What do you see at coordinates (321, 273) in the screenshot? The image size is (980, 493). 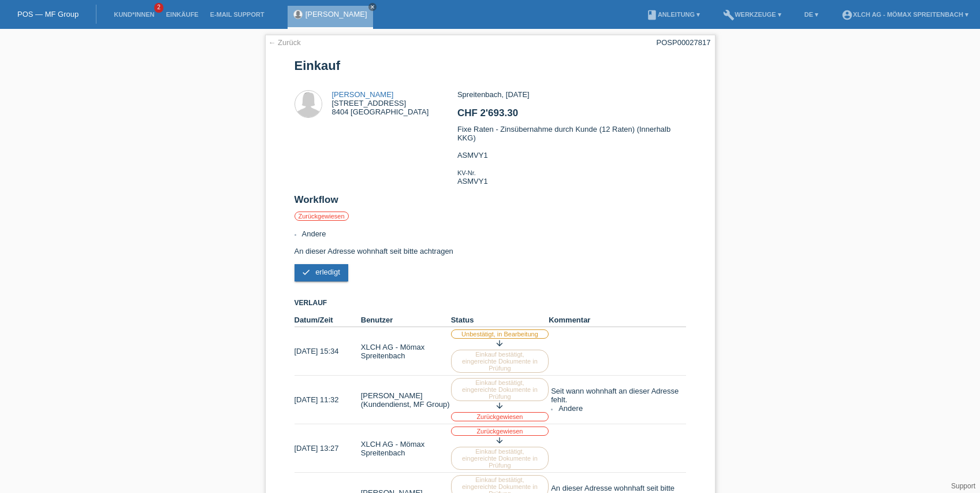 I see `a: check erledigt` at bounding box center [321, 273].